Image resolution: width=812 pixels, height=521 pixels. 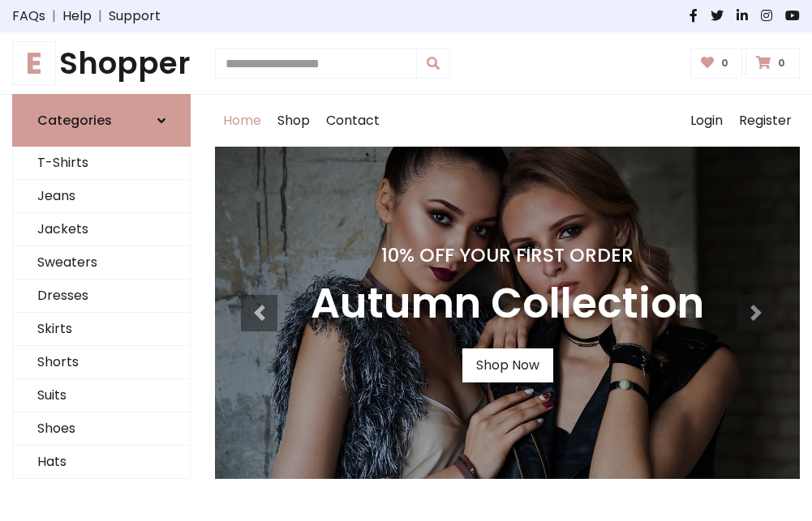 I want to click on a: Jeans, so click(x=101, y=196).